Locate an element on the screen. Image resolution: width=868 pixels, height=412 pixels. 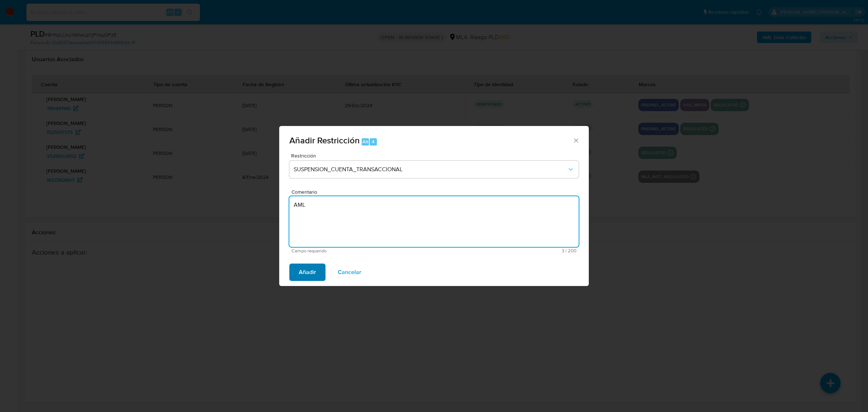
span: Máximo 200 caracteres is located at coordinates (505, 251).